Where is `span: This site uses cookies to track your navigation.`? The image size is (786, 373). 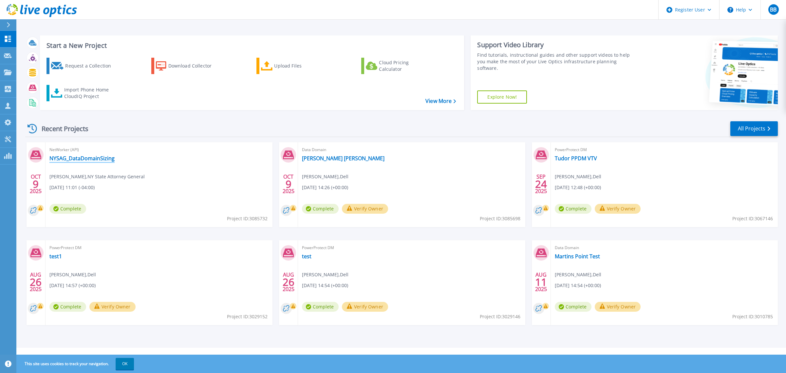
span: This site uses cookies to track your navigation. is located at coordinates (76, 364).